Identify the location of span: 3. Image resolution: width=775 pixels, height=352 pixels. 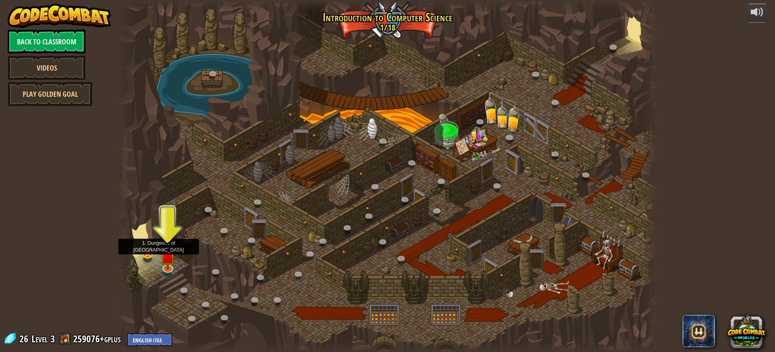
(52, 339).